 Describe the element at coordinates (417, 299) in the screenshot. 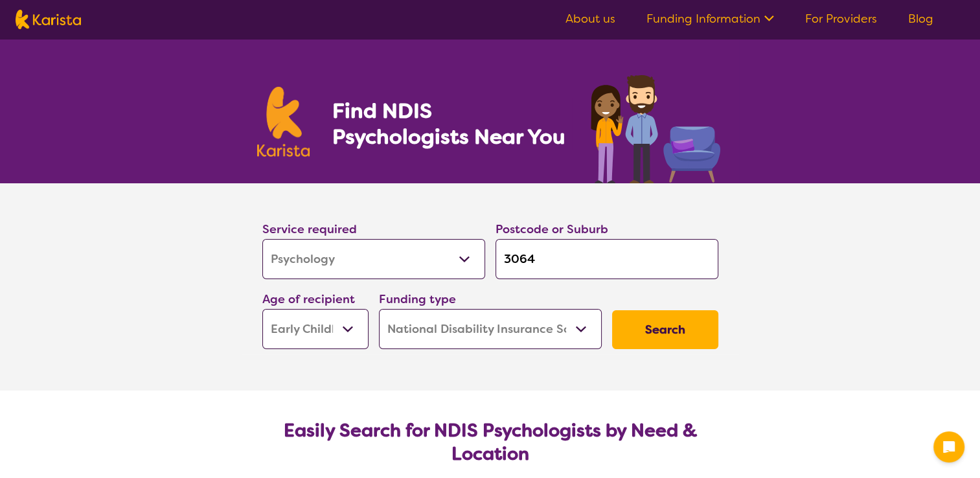

I see `label: Funding type` at that location.